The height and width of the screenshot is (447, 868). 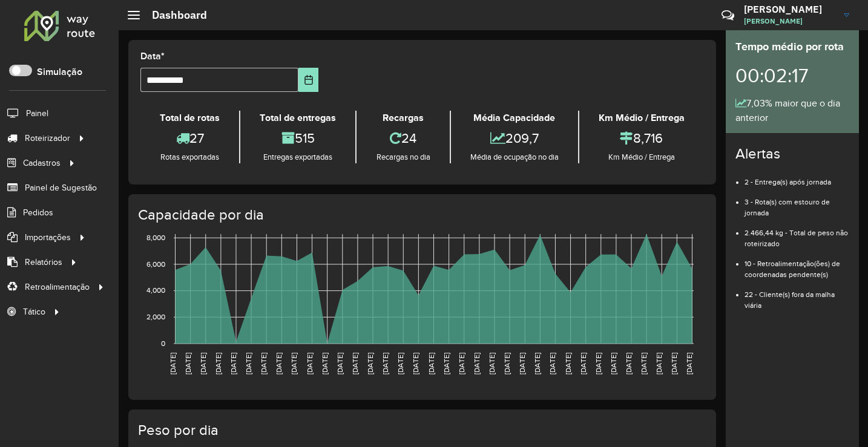 I want to click on span: Retroalimentação, so click(x=57, y=287).